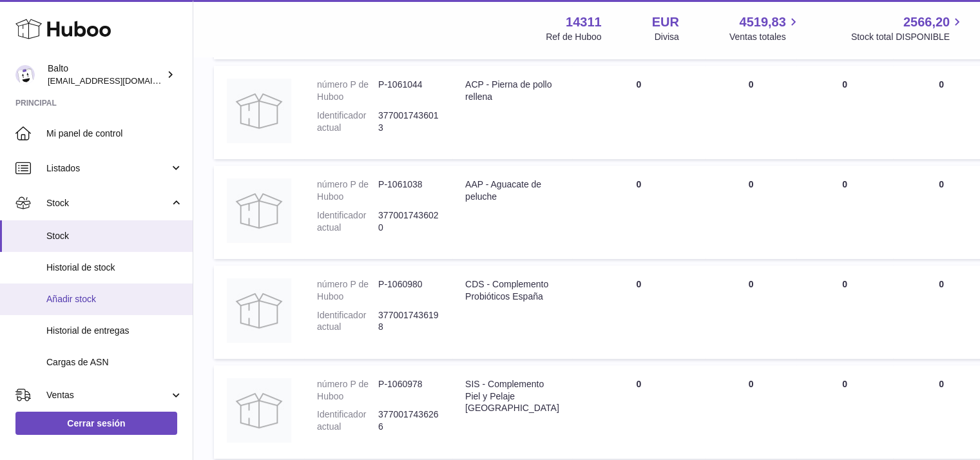  Describe the element at coordinates (409, 191) in the screenshot. I see `dd: P-1061038` at that location.